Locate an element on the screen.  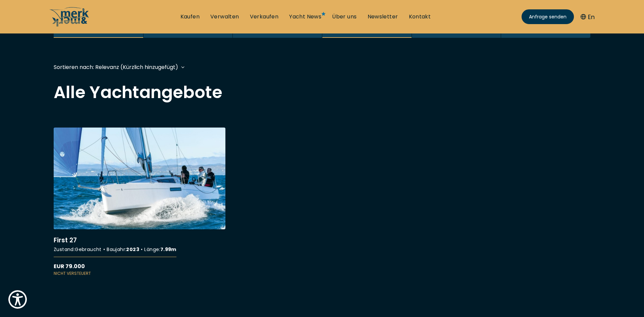
a: Kontakt is located at coordinates (420, 17).